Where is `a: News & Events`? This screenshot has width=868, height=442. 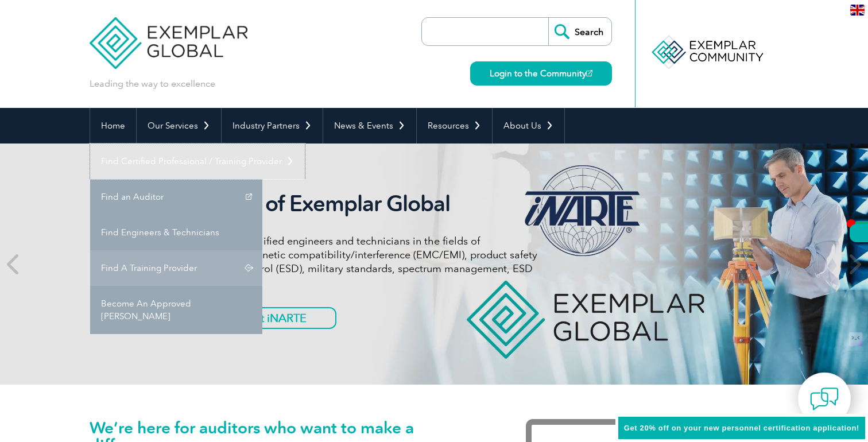
a: News & Events is located at coordinates (370, 126).